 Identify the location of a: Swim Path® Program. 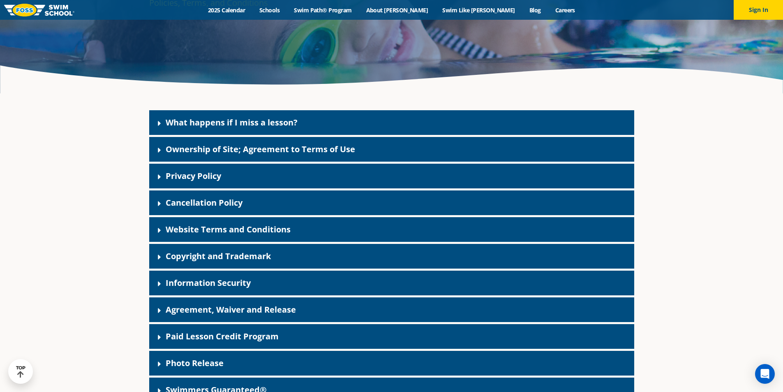
(323, 10).